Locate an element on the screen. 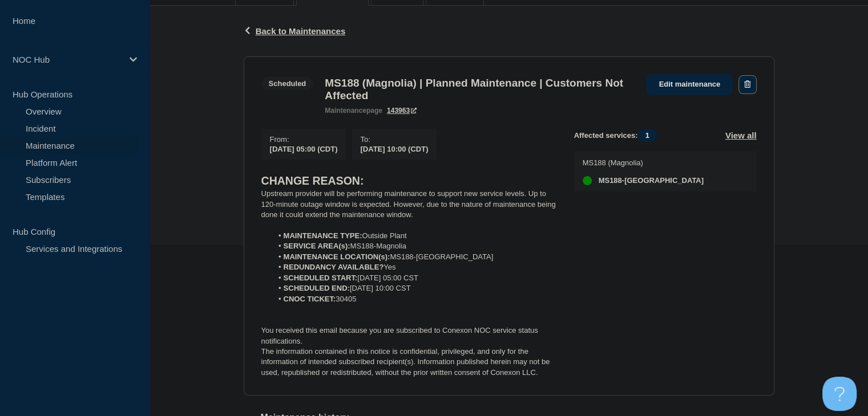  p: From : is located at coordinates (304, 139).